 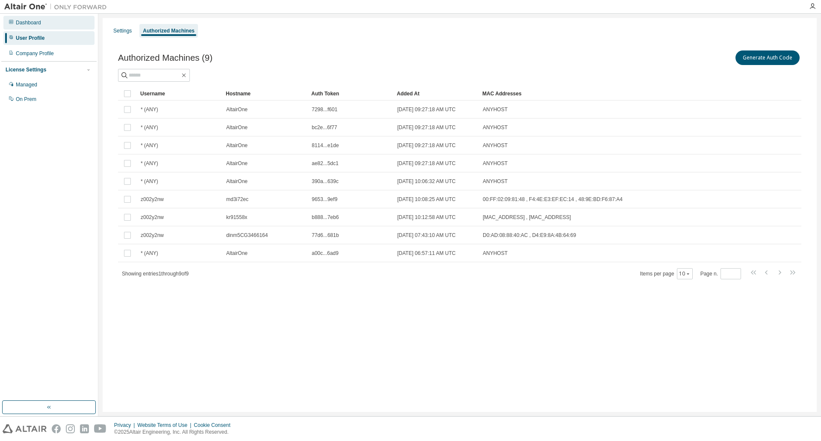 I want to click on span: Showing entries 1 through 9 of 9, so click(x=155, y=274).